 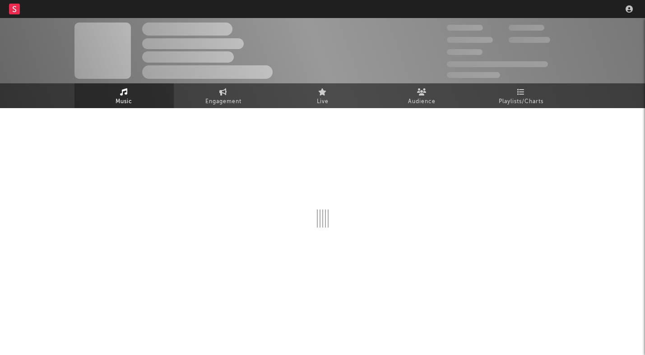 What do you see at coordinates (124, 96) in the screenshot?
I see `a: Music` at bounding box center [124, 96].